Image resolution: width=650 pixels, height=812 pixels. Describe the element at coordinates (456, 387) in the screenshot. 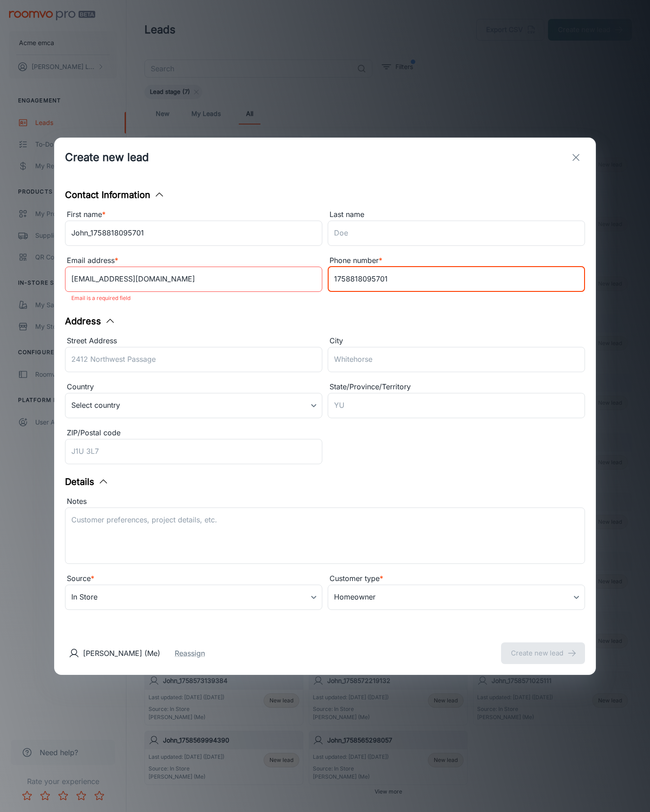

I see `div: State/Province/Territory` at that location.